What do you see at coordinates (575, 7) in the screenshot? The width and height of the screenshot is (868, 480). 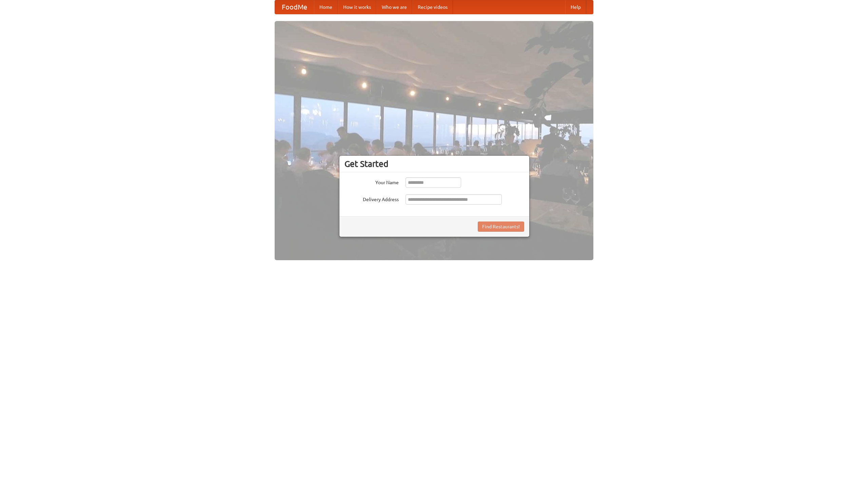 I see `a: Help` at bounding box center [575, 7].